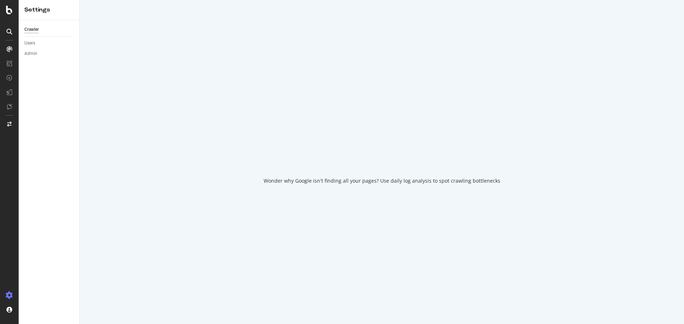 The height and width of the screenshot is (324, 684). Describe the element at coordinates (382, 153) in the screenshot. I see `div: animation` at that location.